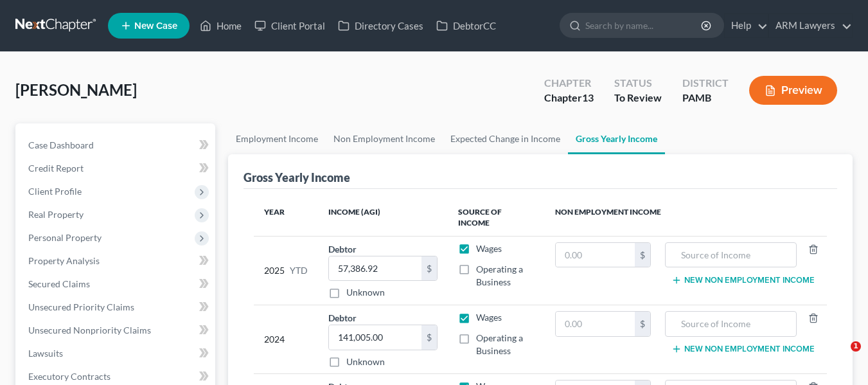 This screenshot has height=385, width=868. Describe the element at coordinates (46, 353) in the screenshot. I see `span: Lawsuits` at that location.